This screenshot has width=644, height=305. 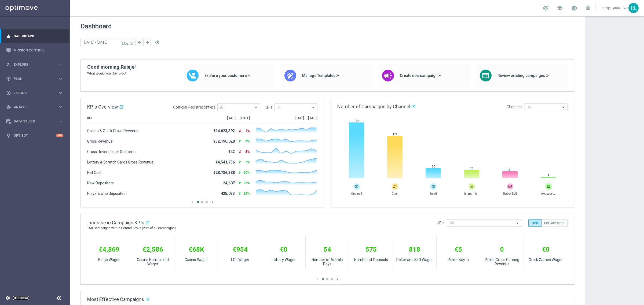 What do you see at coordinates (9, 79) in the screenshot?
I see `i: gps_fixed` at bounding box center [9, 79].